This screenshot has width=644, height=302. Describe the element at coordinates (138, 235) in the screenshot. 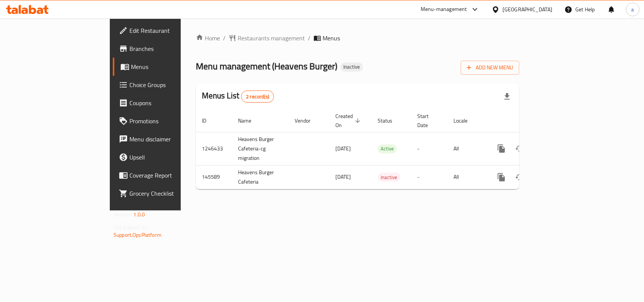

I see `a: Support.OpsPlatform` at that location.